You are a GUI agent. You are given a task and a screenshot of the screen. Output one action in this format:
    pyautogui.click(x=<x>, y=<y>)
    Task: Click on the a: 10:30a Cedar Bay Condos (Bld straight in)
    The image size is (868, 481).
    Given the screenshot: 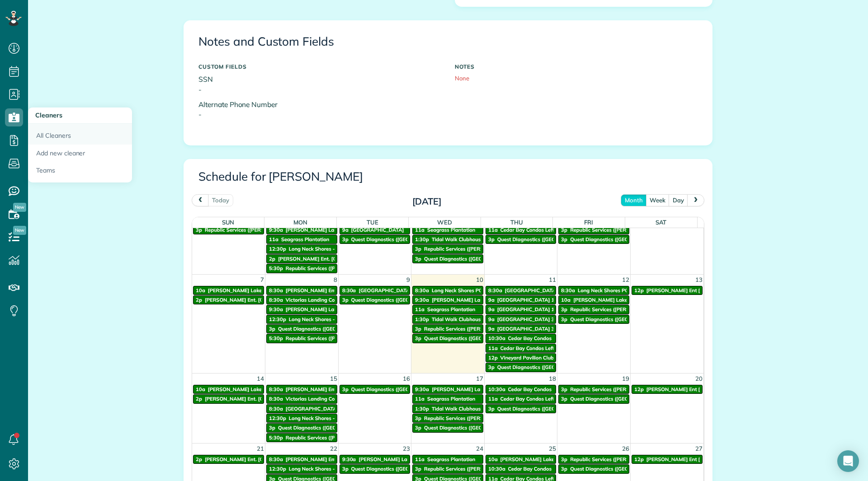 What is the action you would take?
    pyautogui.click(x=521, y=389)
    